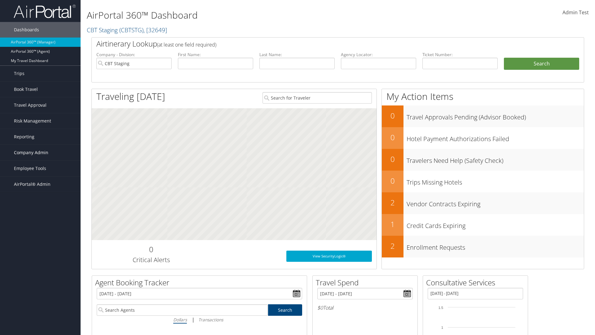  What do you see at coordinates (483, 181) in the screenshot?
I see `a: 0Trips Missing Hotels` at bounding box center [483, 181].